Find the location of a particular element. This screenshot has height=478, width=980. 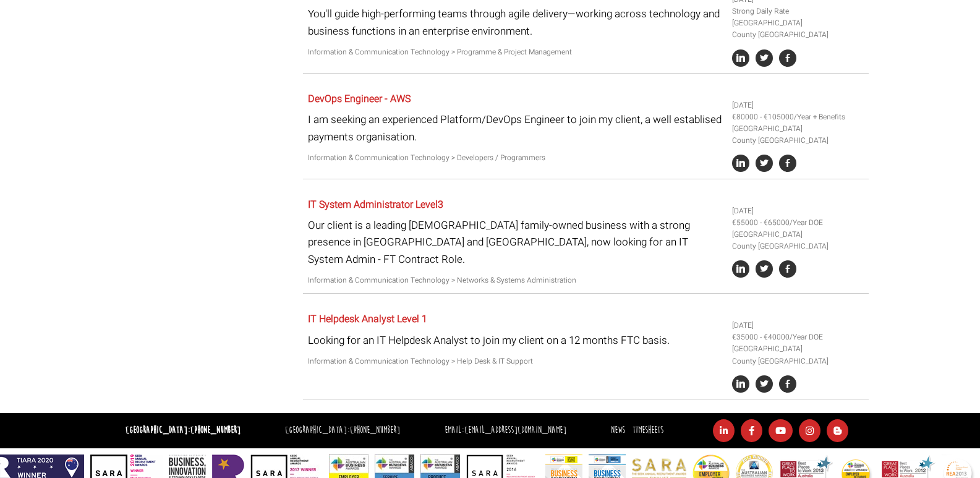

p: Information & Communication Technology > Developers / Programmers is located at coordinates (515, 158).